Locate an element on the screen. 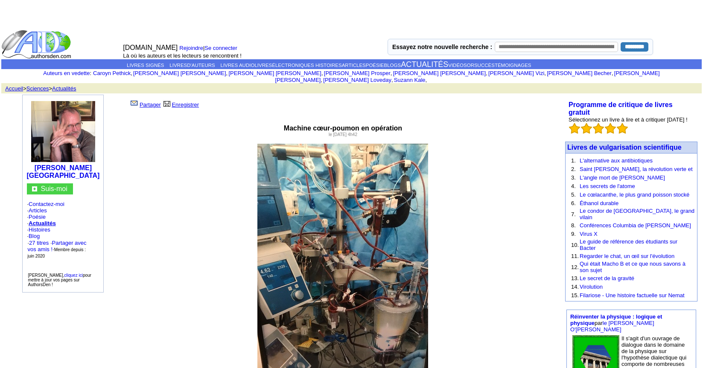 The image size is (703, 368). font: Le secret de la gravité is located at coordinates (607, 278).